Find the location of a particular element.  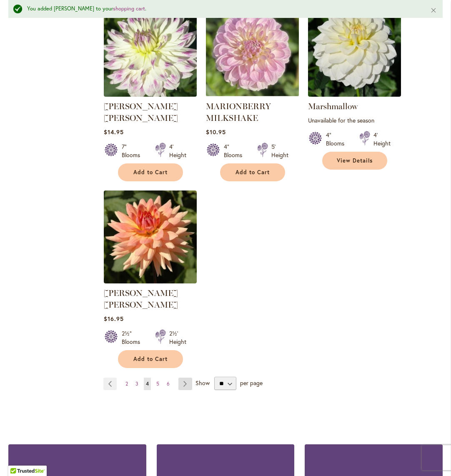

span: Show is located at coordinates (203, 383).